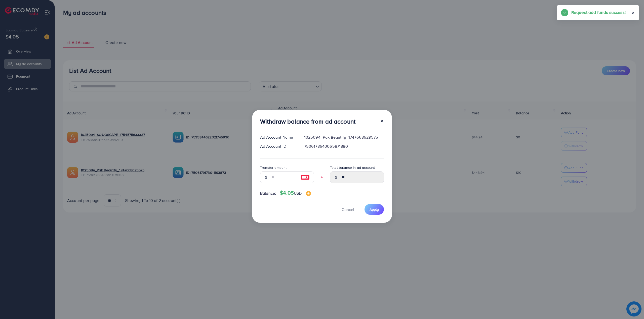 The image size is (644, 319). Describe the element at coordinates (374, 210) in the screenshot. I see `span: Apply` at that location.